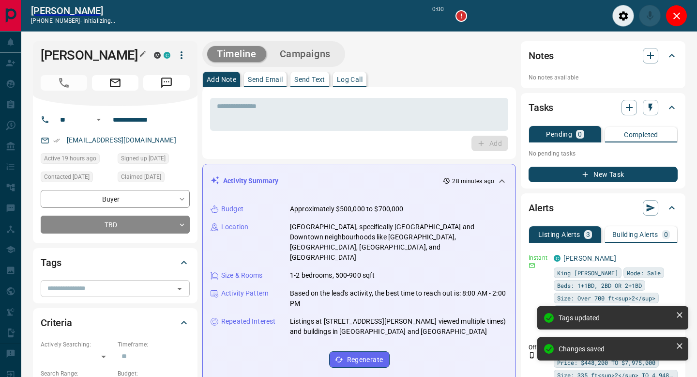 This screenshot has width=697, height=377. What do you see at coordinates (232, 209) in the screenshot?
I see `p: Budget` at bounding box center [232, 209].